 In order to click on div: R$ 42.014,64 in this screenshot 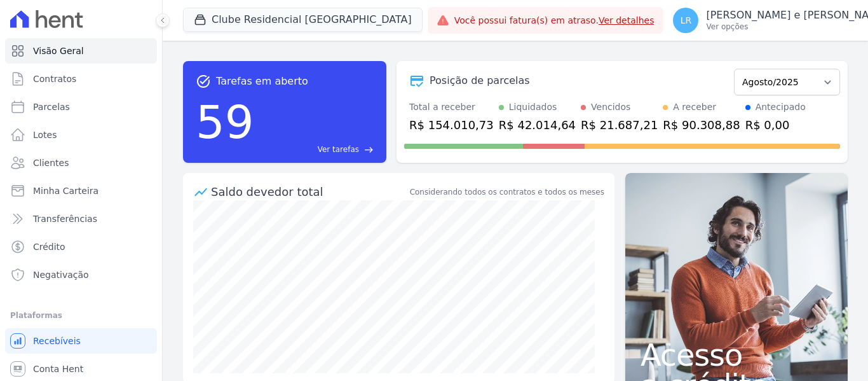, I will do `click(537, 125)`.